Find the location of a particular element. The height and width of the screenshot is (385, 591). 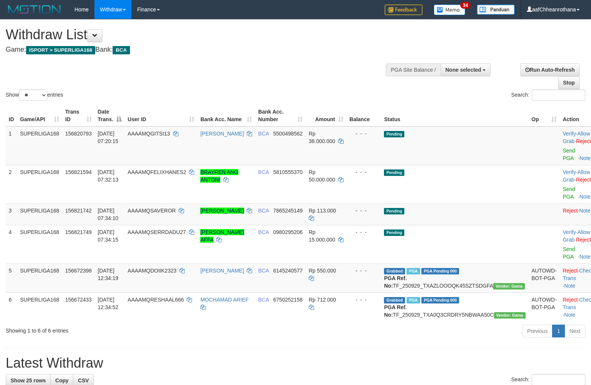

td: 4 is located at coordinates (11, 244).